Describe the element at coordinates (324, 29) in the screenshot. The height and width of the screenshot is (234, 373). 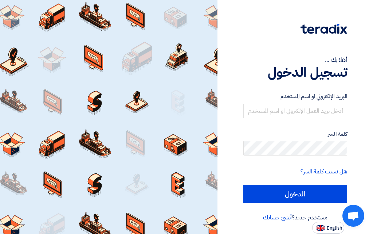
I see `img: Teradix logo` at that location.